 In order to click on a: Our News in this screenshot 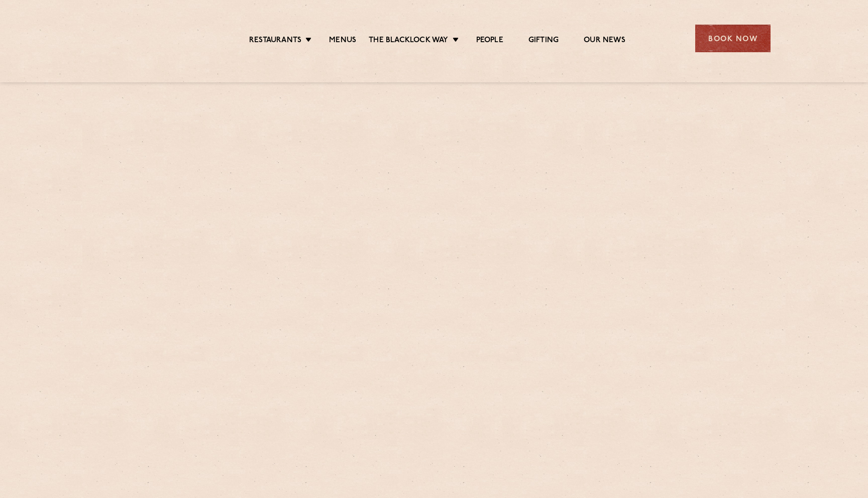, I will do `click(604, 41)`.